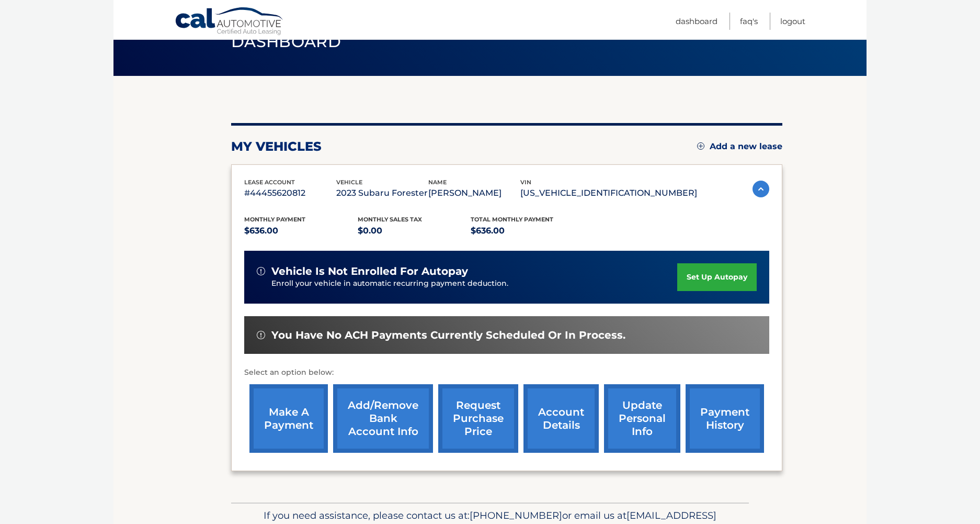  Describe the element at coordinates (507, 373) in the screenshot. I see `p: Select an option below:` at that location.